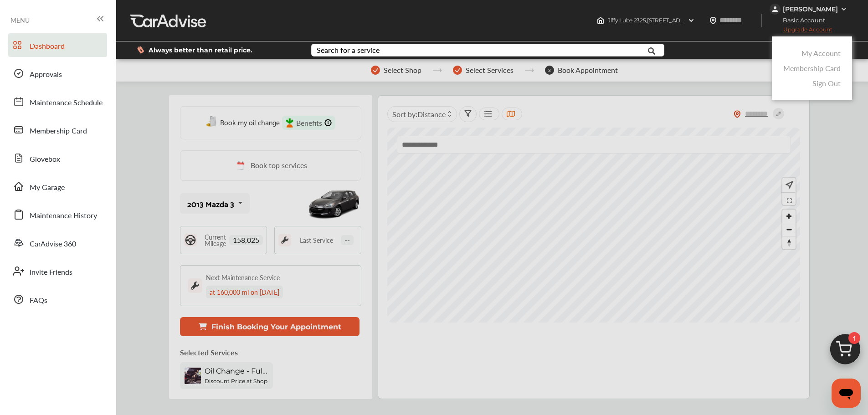 This screenshot has height=415, width=868. I want to click on span: Approvals, so click(46, 75).